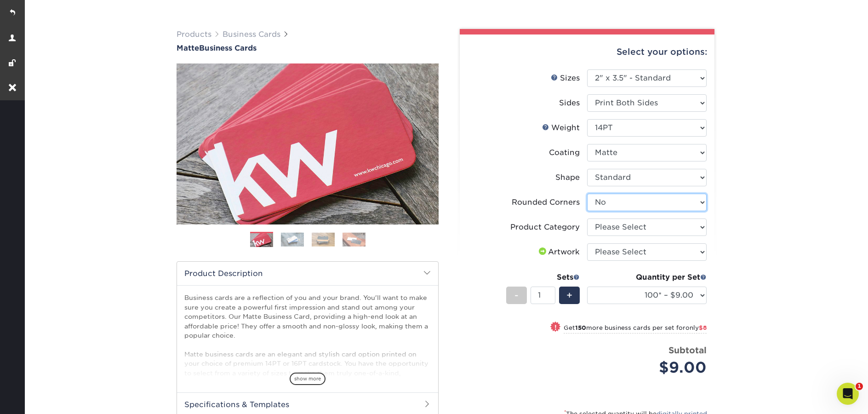 The image size is (868, 414). I want to click on img: Business Cards 01, so click(261, 240).